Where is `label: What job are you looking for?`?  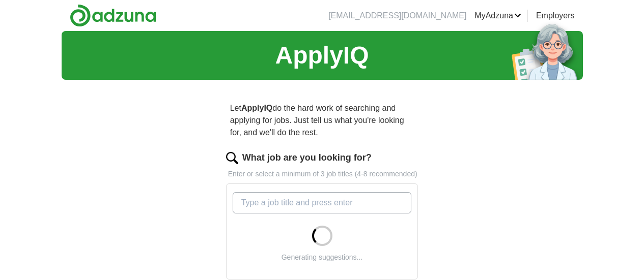 label: What job are you looking for? is located at coordinates (307, 158).